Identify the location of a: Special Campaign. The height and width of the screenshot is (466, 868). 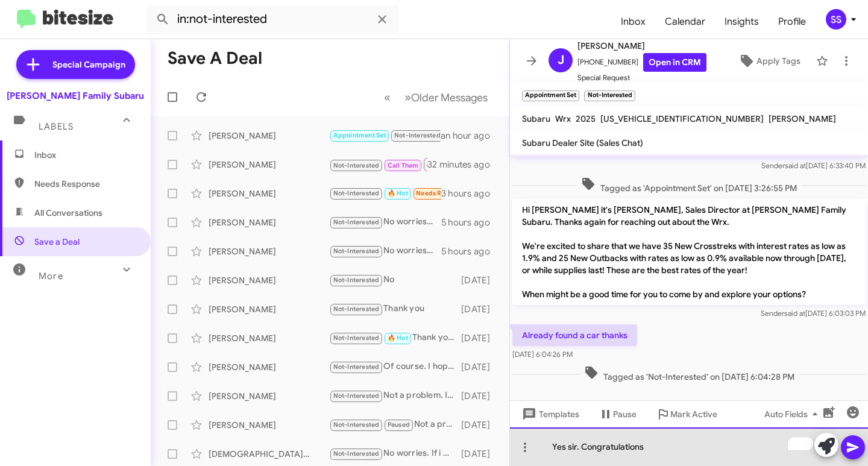
(75, 65).